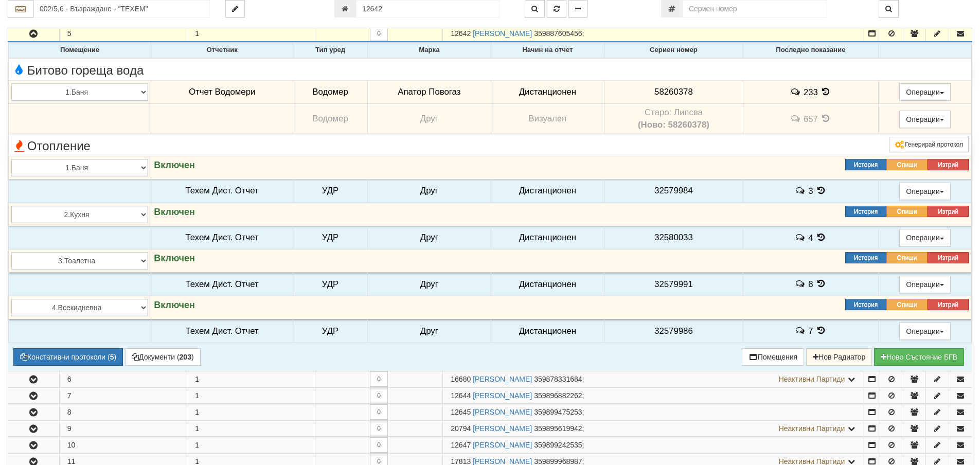 The height and width of the screenshot is (465, 980). I want to click on td: Апатор Повогаз, so click(430, 92).